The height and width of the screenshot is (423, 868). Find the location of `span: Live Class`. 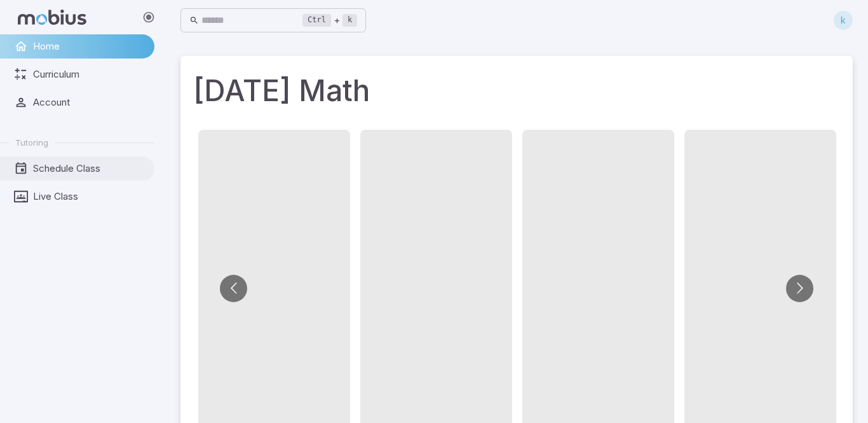

span: Live Class is located at coordinates (89, 196).